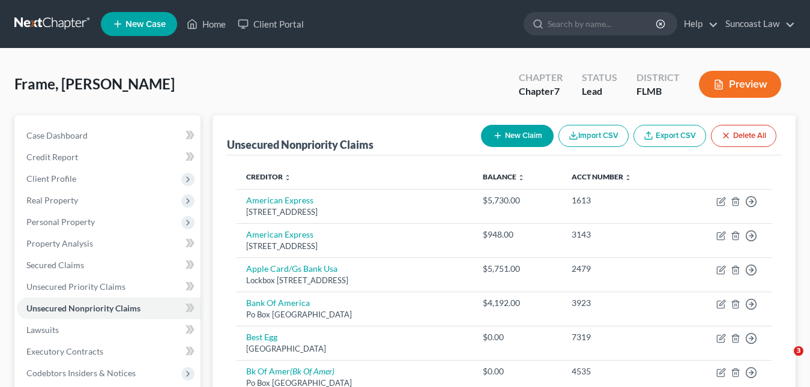 The width and height of the screenshot is (810, 387). I want to click on span: Real Property, so click(52, 200).